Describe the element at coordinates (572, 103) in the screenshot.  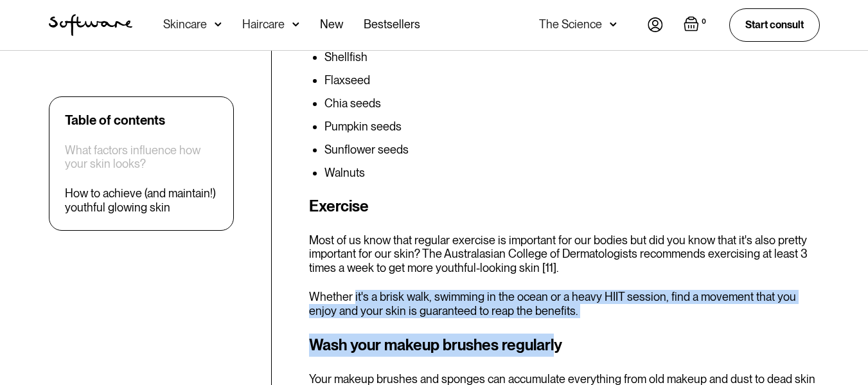
I see `li: Chia seeds` at that location.